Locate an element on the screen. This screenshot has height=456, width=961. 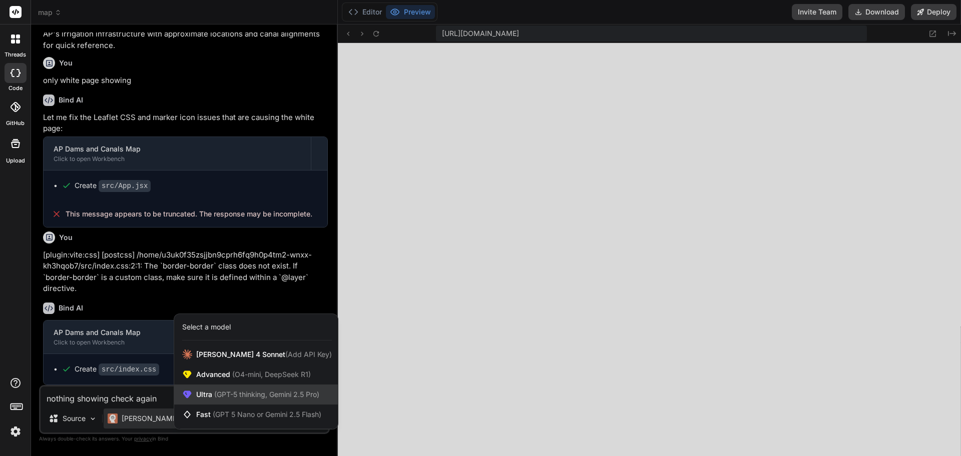
span: Ultra is located at coordinates (258, 395).